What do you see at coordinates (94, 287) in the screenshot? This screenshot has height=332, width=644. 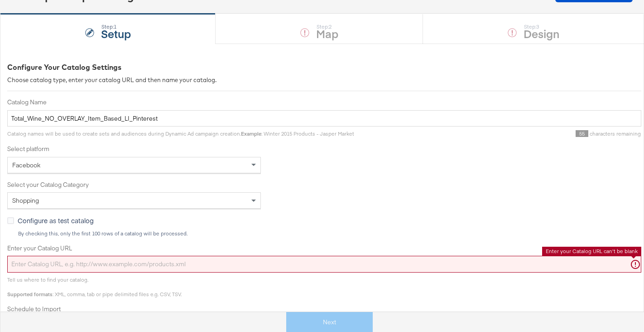 I see `span: Tell us where to find your catalog. : XML, comma, tab or pipe delimited files e.g. CSV, TSV.` at bounding box center [94, 287].